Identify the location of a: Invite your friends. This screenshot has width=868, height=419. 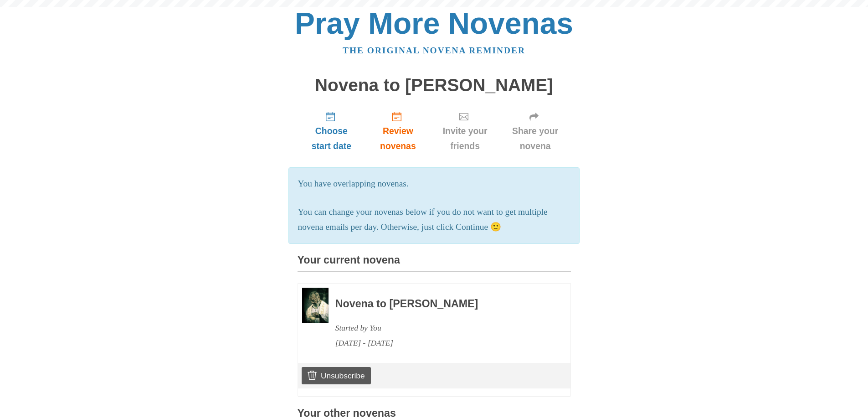
(465, 131).